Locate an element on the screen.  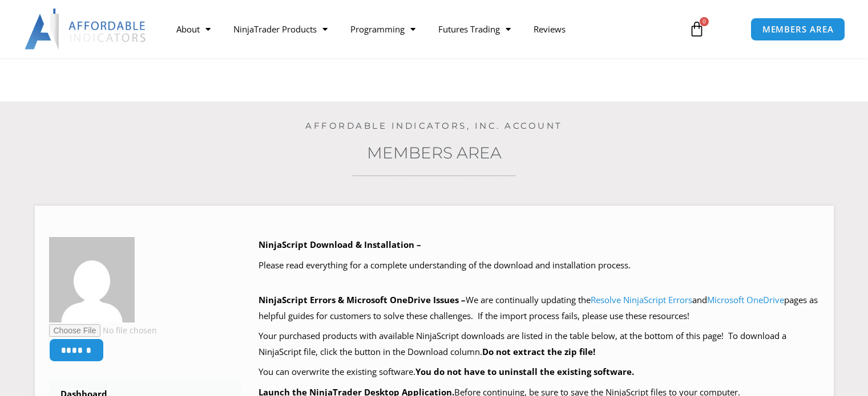
p: You can overwrite the existing software. is located at coordinates (539, 372).